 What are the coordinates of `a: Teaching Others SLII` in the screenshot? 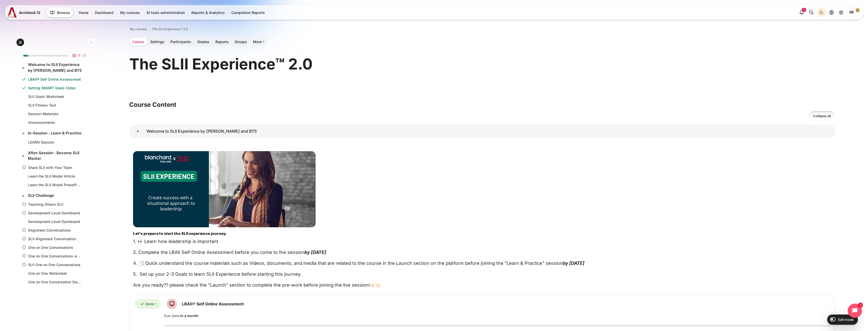 It's located at (55, 204).